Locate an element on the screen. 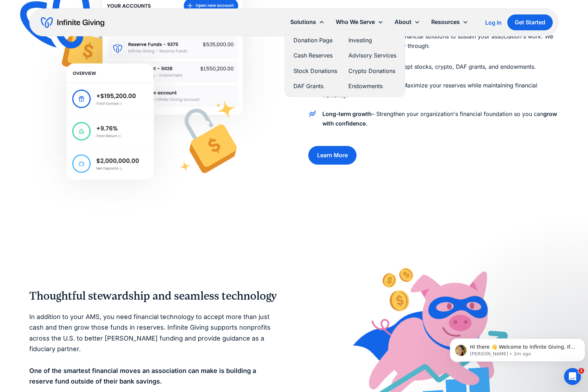  div: message notification from Kasey, 2m ago. Hi there 👋 Welcome to Infinite Giving. If you have any q... is located at coordinates (71, 26).